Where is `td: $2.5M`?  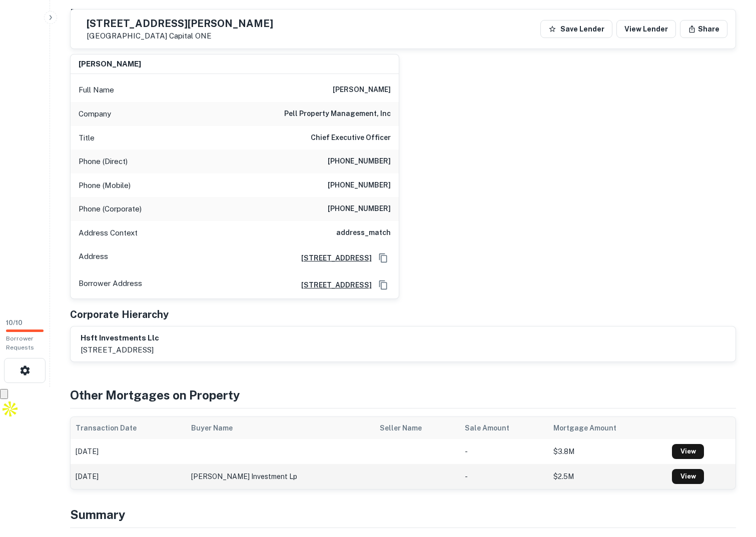 td: $2.5M is located at coordinates (607, 477).